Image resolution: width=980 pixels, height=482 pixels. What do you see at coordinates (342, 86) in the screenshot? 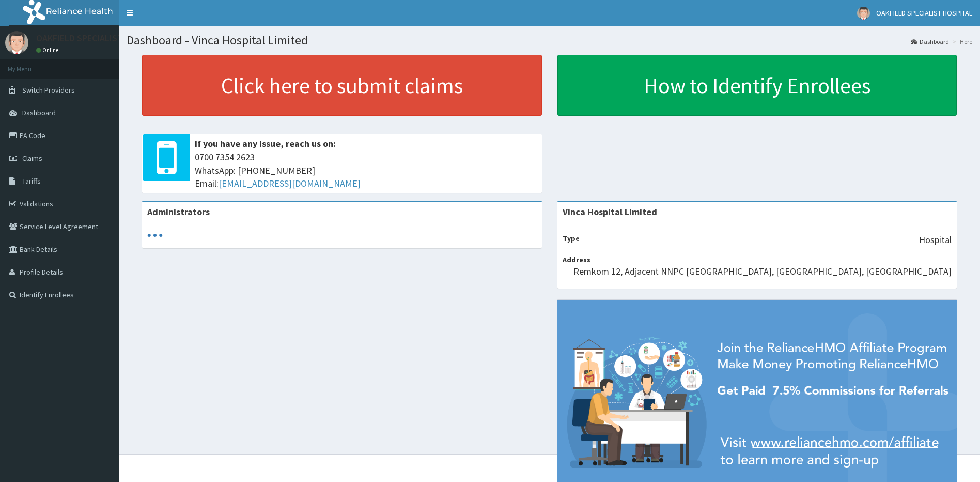
I see `a: Click here to submit claims` at bounding box center [342, 86].